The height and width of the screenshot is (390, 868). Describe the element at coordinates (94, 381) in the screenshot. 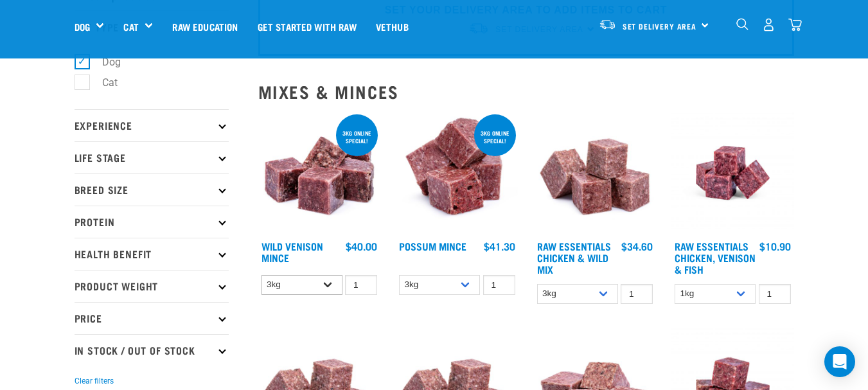

I see `button: Clear filters` at that location.